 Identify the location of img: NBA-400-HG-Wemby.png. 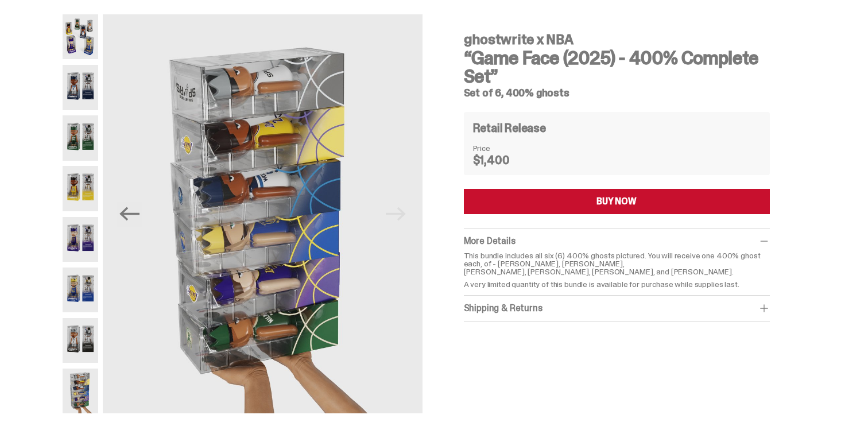
(80, 341).